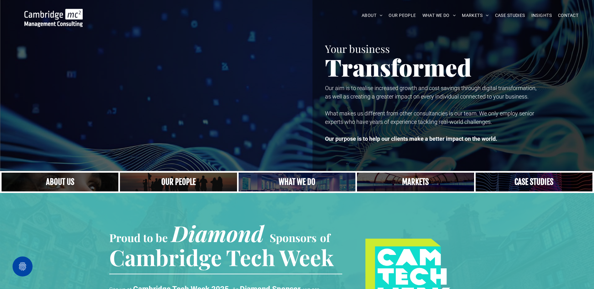  What do you see at coordinates (541, 15) in the screenshot?
I see `a: INSIGHTS` at bounding box center [541, 15].